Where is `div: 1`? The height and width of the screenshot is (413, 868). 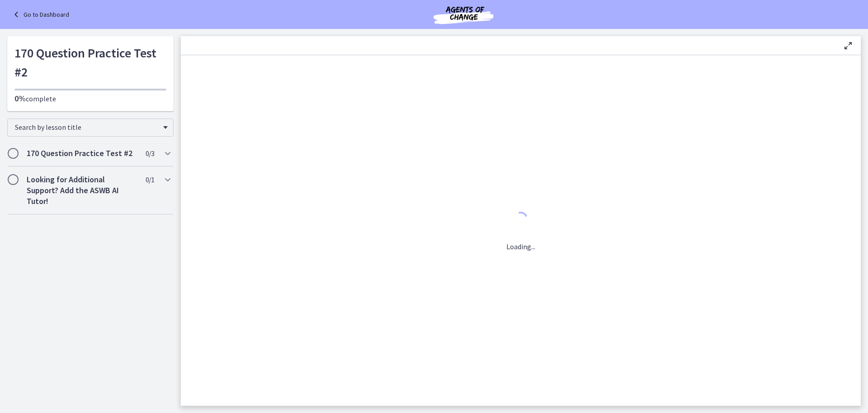 div: 1 is located at coordinates (521, 220).